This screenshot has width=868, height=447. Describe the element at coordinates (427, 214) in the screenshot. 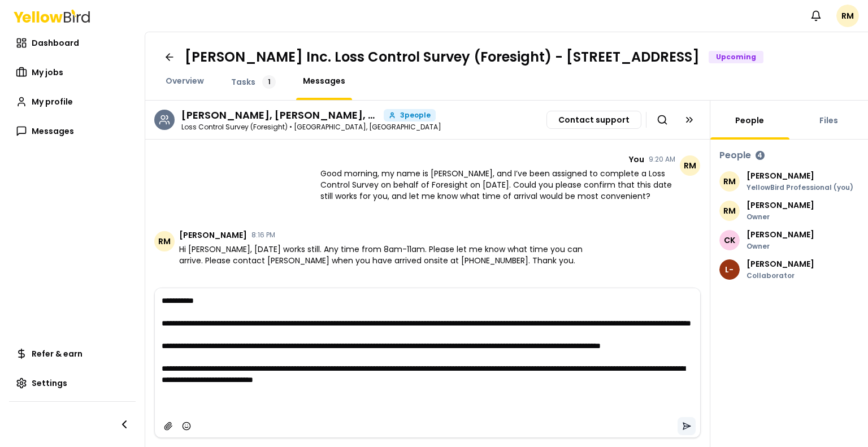

I see `div: Chat messages` at that location.